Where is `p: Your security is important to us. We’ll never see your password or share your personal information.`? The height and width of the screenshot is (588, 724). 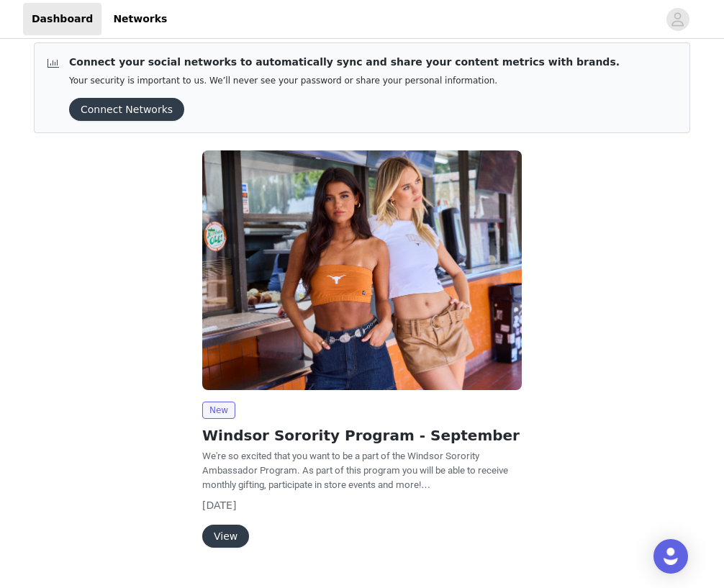
p: Your security is important to us. We’ll never see your password or share your personal information. is located at coordinates (344, 81).